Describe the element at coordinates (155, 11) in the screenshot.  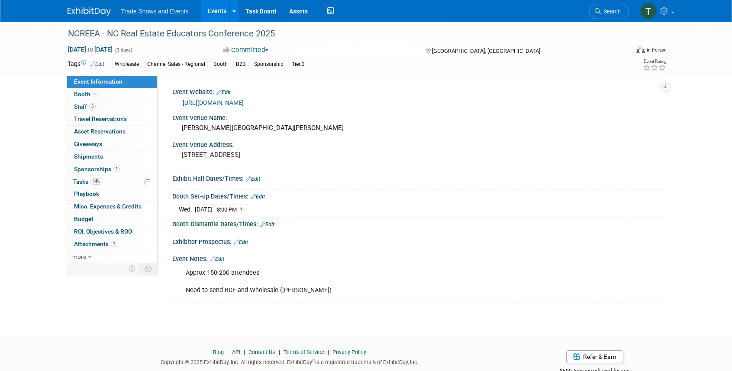
I see `span: Trade Shows and Events` at that location.